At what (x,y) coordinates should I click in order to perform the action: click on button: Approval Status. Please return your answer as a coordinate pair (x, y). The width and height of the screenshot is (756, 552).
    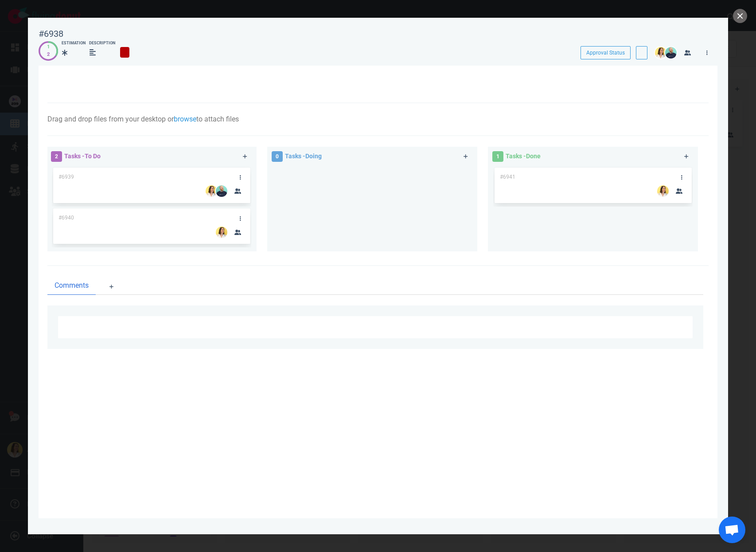
    Looking at the image, I should click on (606, 53).